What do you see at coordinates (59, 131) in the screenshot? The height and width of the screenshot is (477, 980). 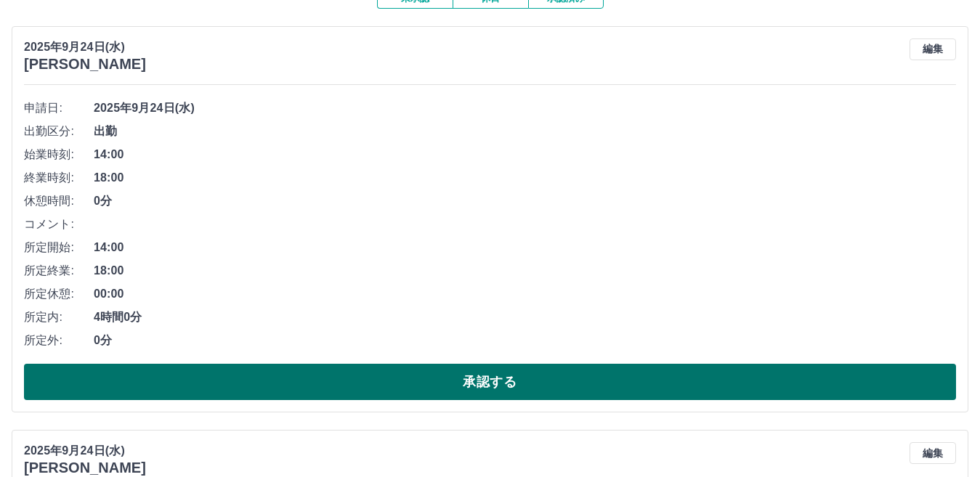 I see `span: 出勤区分:` at bounding box center [59, 131].